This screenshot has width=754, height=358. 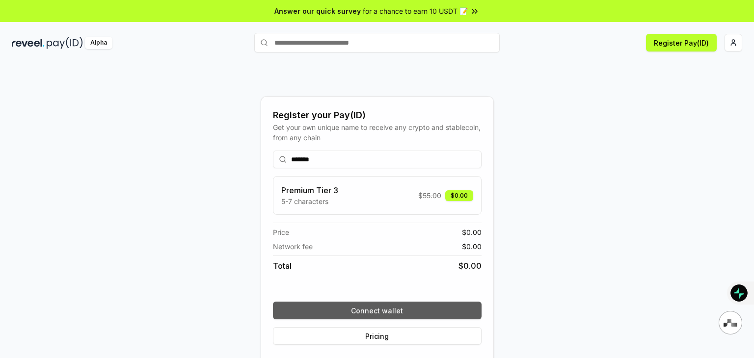 What do you see at coordinates (430, 195) in the screenshot?
I see `span: $ 55.00` at bounding box center [430, 195].